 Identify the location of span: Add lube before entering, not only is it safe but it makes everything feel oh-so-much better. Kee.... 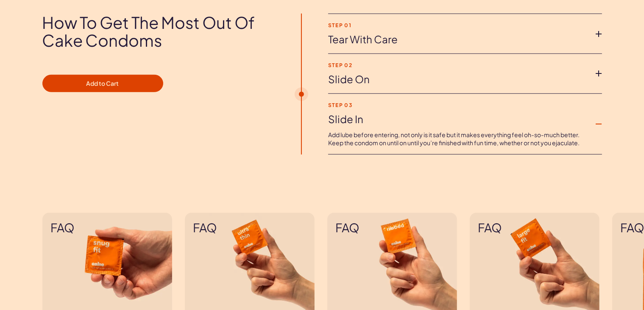
(454, 139).